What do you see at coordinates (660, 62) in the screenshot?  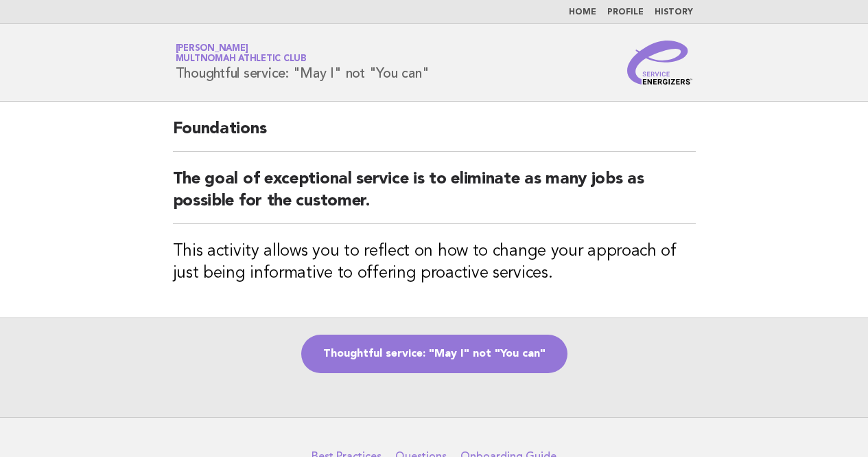 I see `img: Service Energizers` at bounding box center [660, 62].